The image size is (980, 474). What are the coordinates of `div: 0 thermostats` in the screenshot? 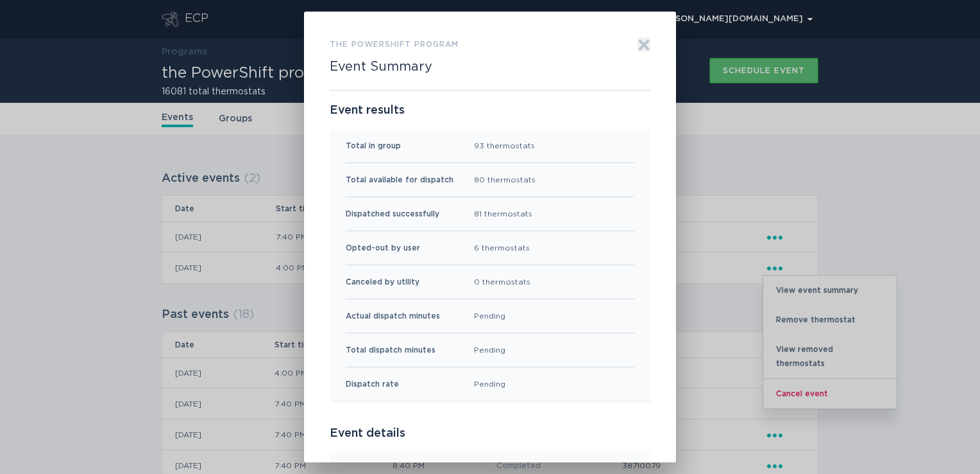 It's located at (503, 282).